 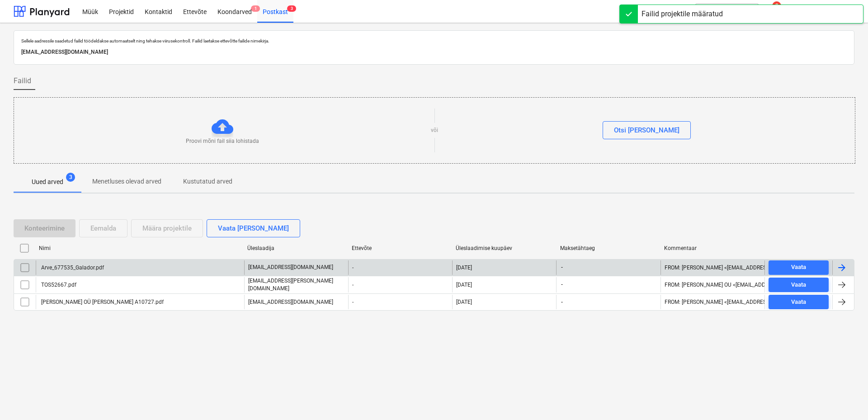 What do you see at coordinates (712, 248) in the screenshot?
I see `div: Kommentaar` at bounding box center [712, 248].